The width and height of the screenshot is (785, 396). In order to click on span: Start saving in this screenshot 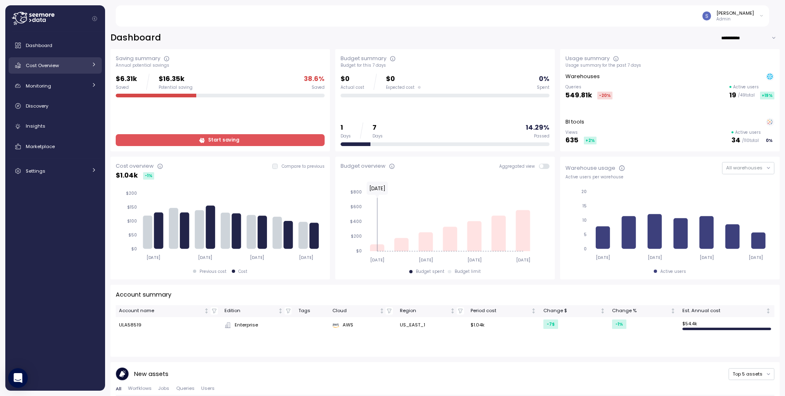, I will do `click(224, 140)`.